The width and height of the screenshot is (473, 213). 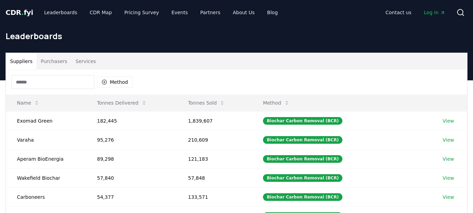 I want to click on button: Tonnes Sold, so click(x=206, y=103).